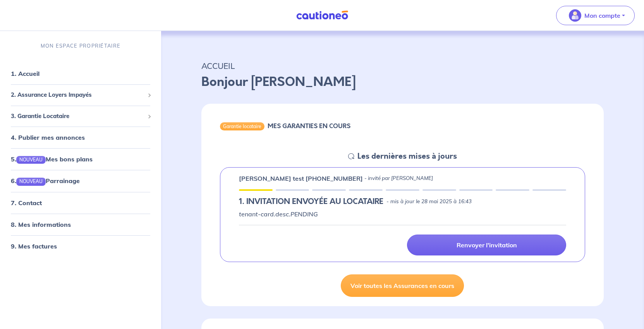 The height and width of the screenshot is (329, 644). Describe the element at coordinates (80, 73) in the screenshot. I see `div: 1. Accueil` at that location.